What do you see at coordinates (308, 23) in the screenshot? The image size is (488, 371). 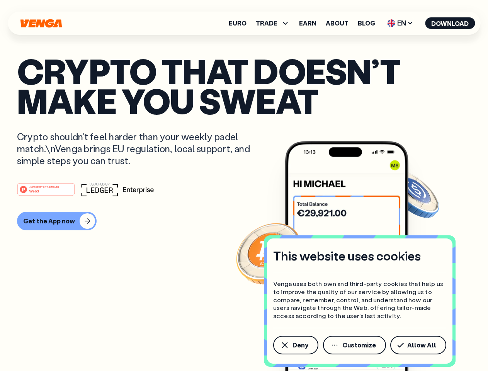 I see `a: Earn` at bounding box center [308, 23].